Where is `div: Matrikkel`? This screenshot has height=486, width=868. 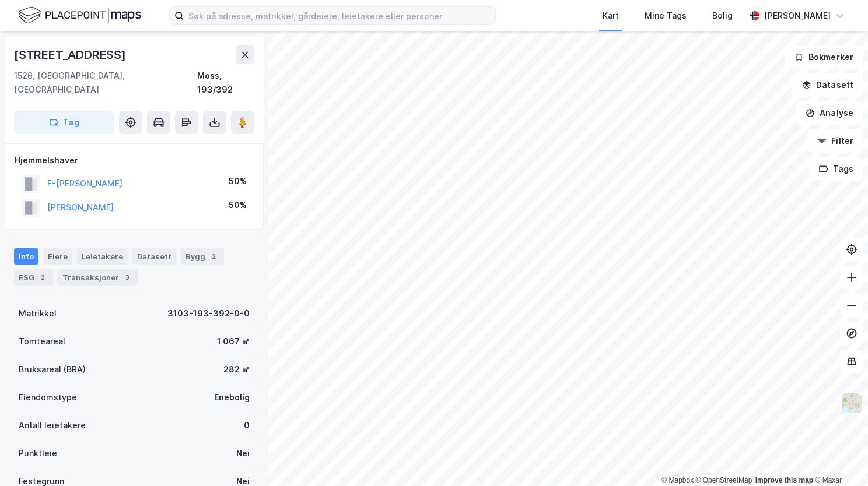
div: Matrikkel is located at coordinates (37, 314).